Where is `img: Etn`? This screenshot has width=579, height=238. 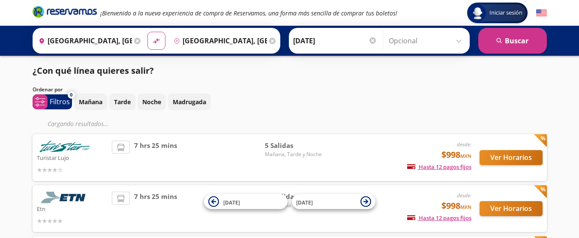
img: Etn is located at coordinates (65, 197).